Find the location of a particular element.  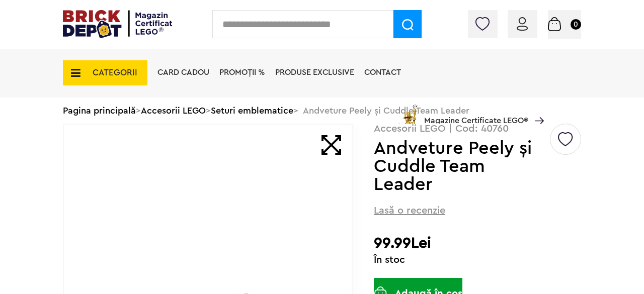

span: CATEGORII is located at coordinates (115, 72).